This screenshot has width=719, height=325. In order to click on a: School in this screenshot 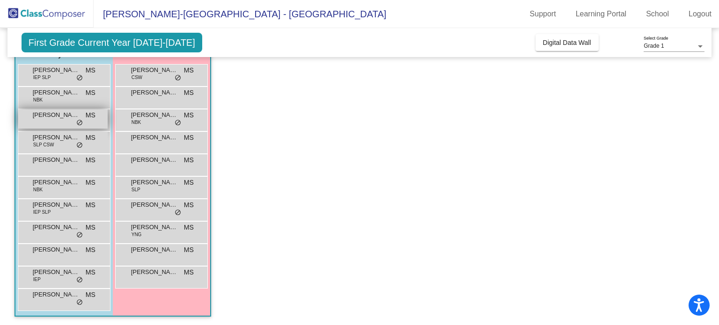, I will do `click(657, 14)`.